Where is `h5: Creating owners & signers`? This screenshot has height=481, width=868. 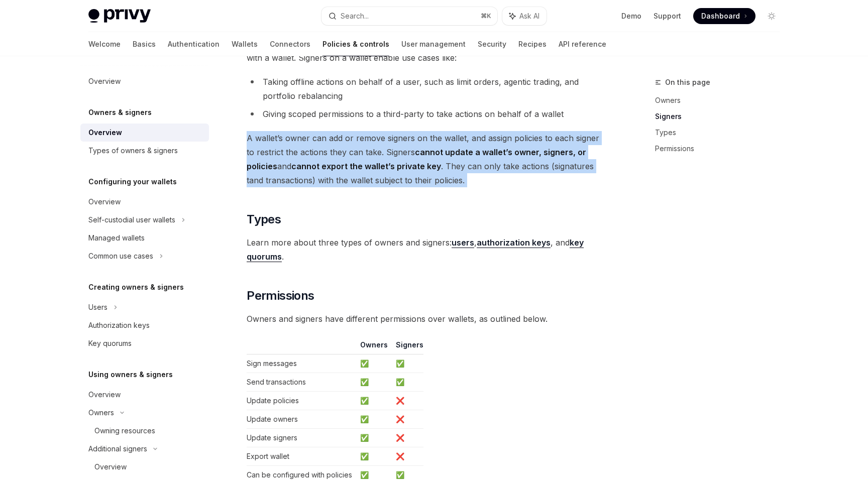 h5: Creating owners & signers is located at coordinates (136, 287).